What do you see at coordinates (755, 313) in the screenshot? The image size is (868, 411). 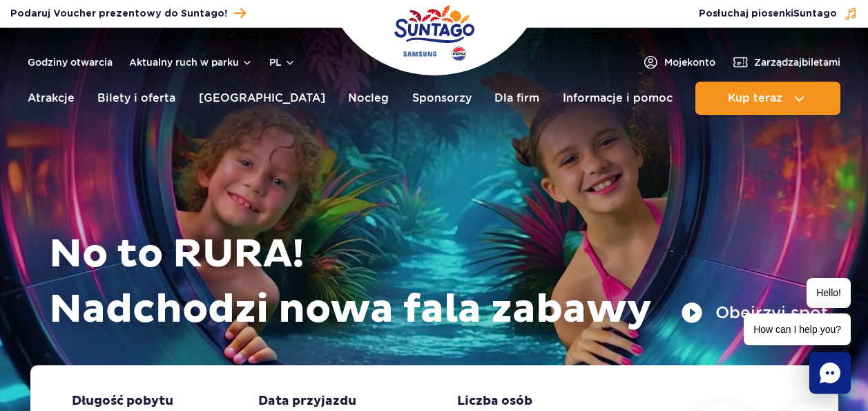 I see `button: Obejrzyj spot` at bounding box center [755, 313].